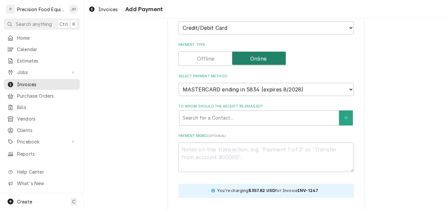  I want to click on div: Payment Memo, so click(266, 152).